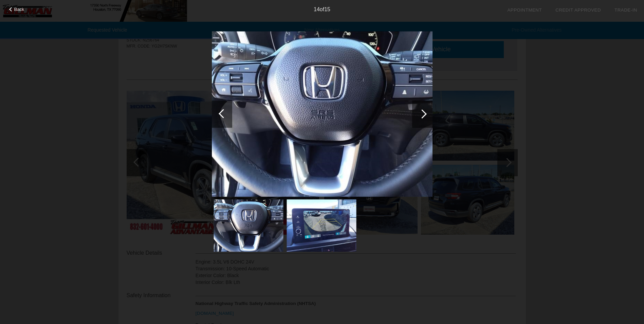  Describe the element at coordinates (525, 10) in the screenshot. I see `a: Appointment` at that location.